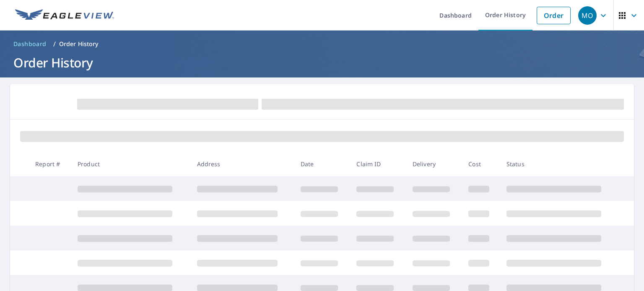 This screenshot has height=291, width=644. Describe the element at coordinates (554, 15) in the screenshot. I see `a: Order` at that location.